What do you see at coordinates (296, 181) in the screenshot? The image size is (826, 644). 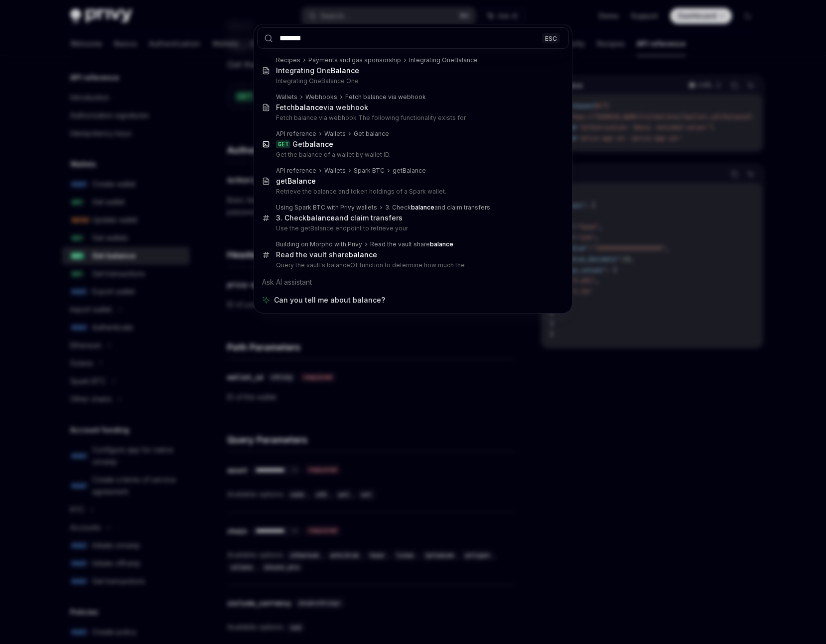 I see `div: get` at bounding box center [296, 181].